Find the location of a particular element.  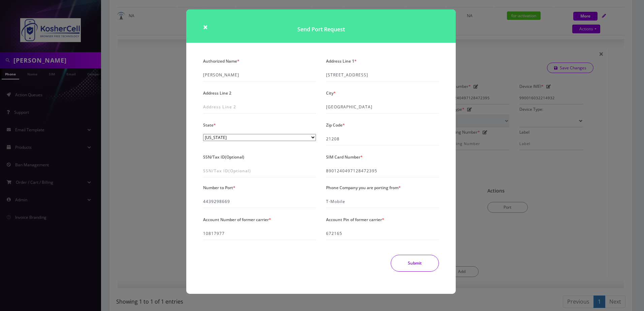

button: Close is located at coordinates (205, 27).